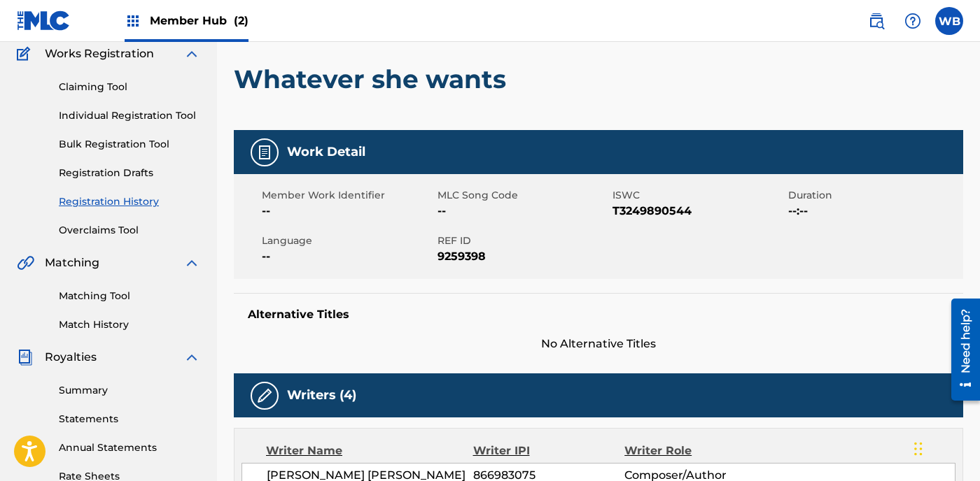 The image size is (980, 481). I want to click on div: Open Resource Center, so click(24, 58).